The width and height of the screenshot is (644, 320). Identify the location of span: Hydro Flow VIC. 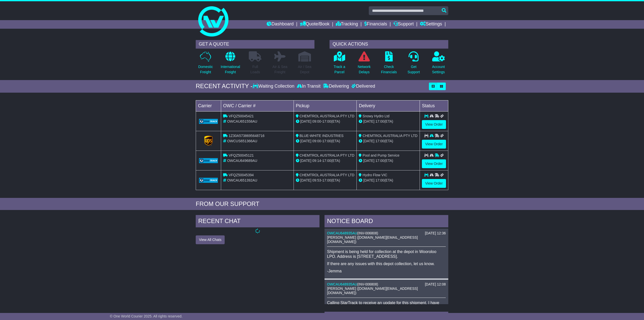
(375, 175).